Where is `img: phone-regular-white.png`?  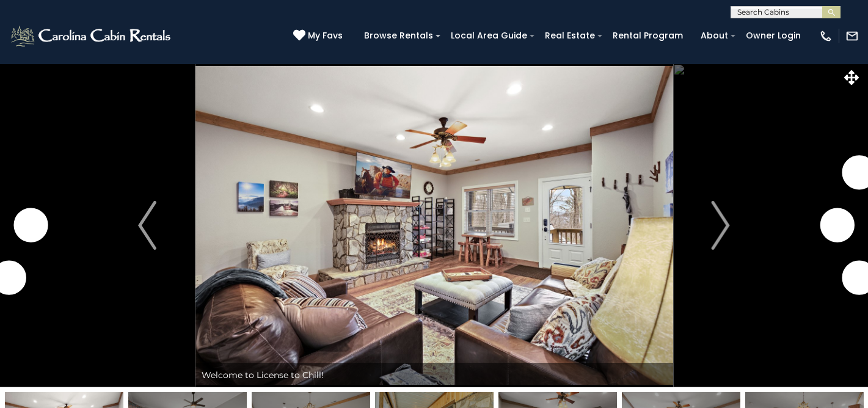
img: phone-regular-white.png is located at coordinates (826, 36).